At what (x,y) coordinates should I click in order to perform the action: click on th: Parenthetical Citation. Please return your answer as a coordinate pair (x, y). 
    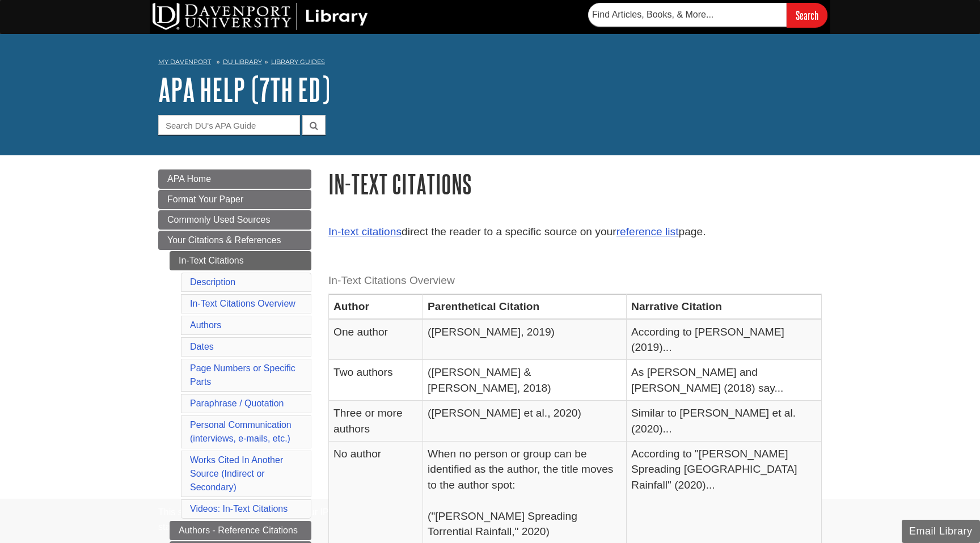
    Looking at the image, I should click on (525, 307).